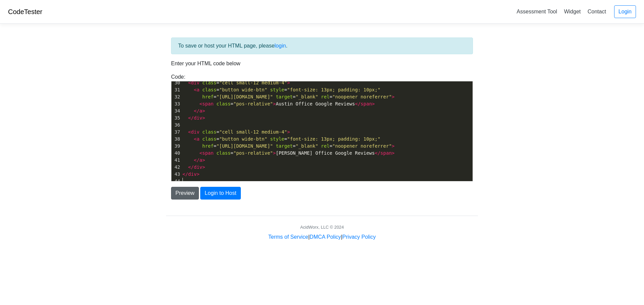 The width and height of the screenshot is (644, 305). What do you see at coordinates (322, 227) in the screenshot?
I see `div: AcidWorx, LLC © 2024` at bounding box center [322, 227].